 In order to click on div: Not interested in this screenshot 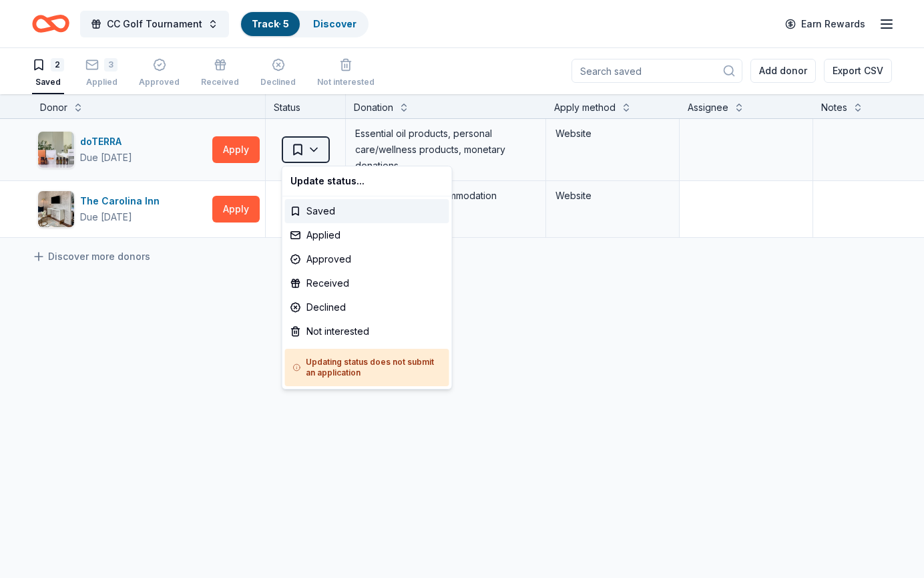, I will do `click(367, 332)`.